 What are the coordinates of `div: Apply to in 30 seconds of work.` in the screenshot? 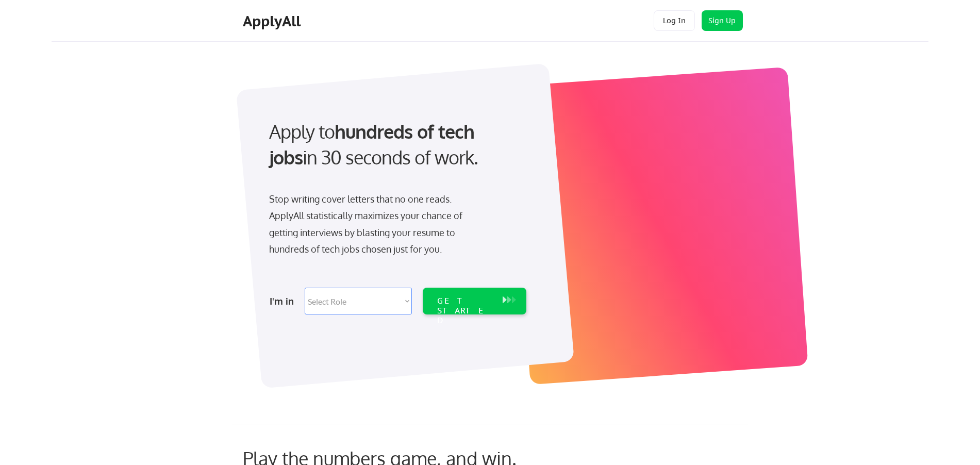 It's located at (395, 144).